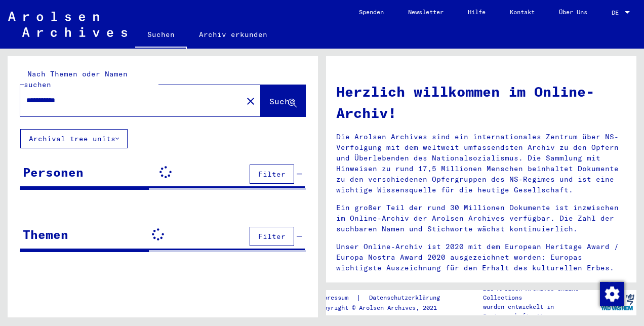 This screenshot has height=326, width=644. I want to click on a: Archiv erkunden, so click(233, 35).